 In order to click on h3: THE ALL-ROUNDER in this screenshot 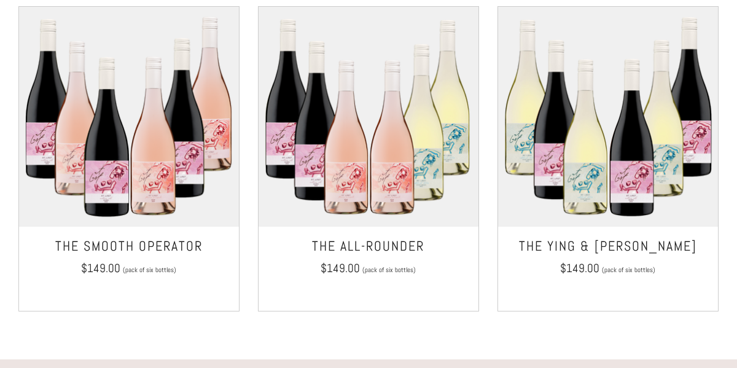, I will do `click(368, 246)`.